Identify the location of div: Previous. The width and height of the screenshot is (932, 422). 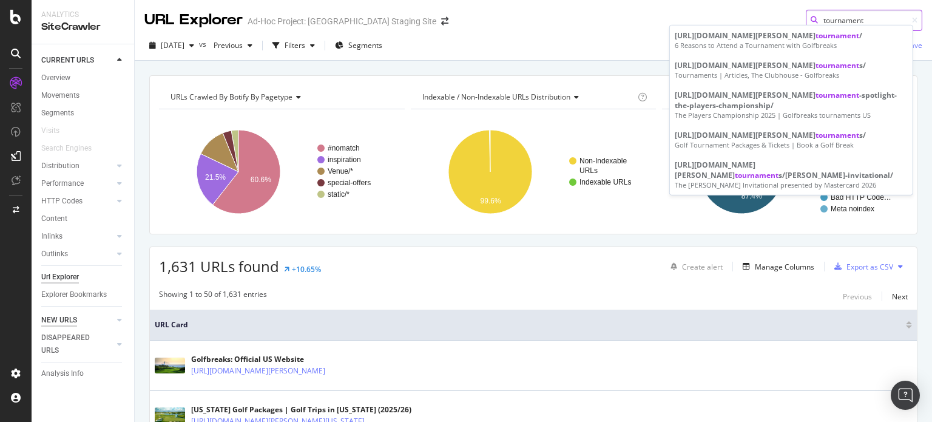
(857, 296).